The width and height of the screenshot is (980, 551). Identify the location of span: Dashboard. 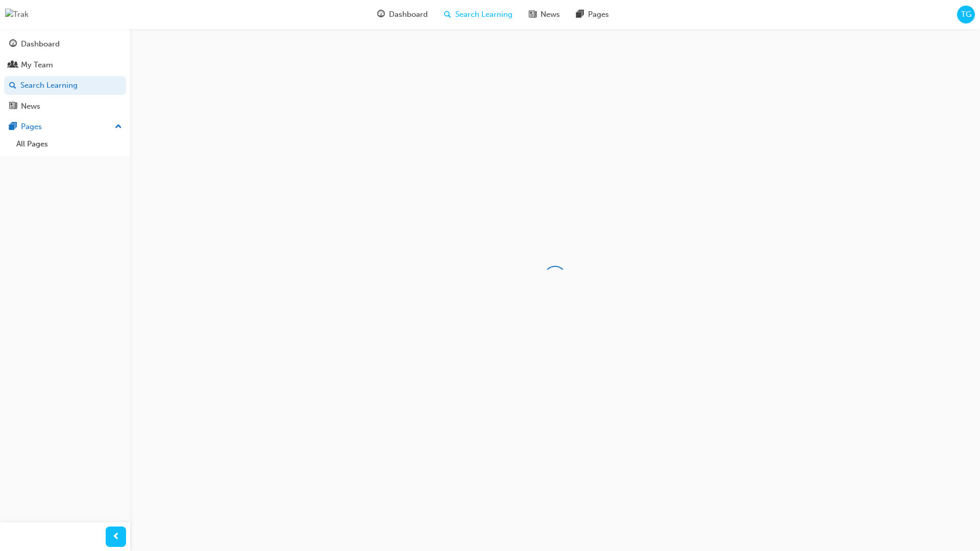
(409, 15).